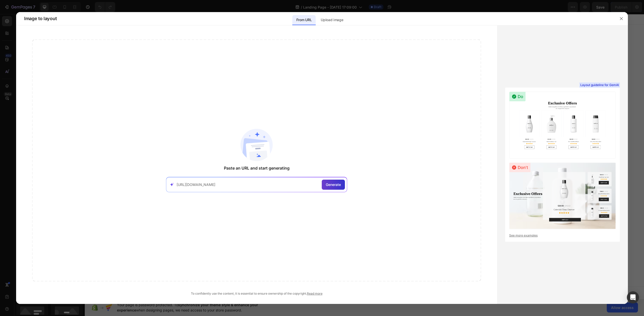 The height and width of the screenshot is (316, 644). I want to click on span: Generate, so click(334, 185).